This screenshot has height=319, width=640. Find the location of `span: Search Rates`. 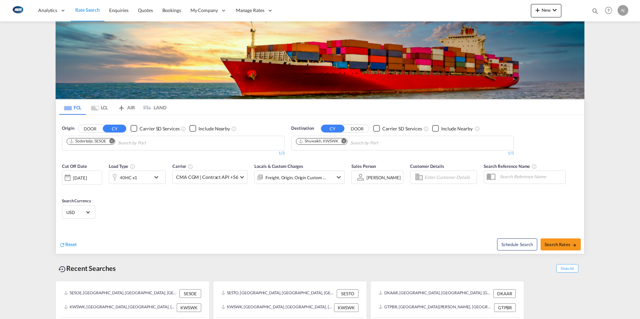

span: Search Rates is located at coordinates (561, 245).